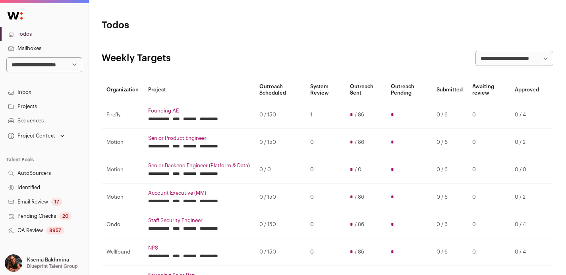 Image resolution: width=566 pixels, height=275 pixels. What do you see at coordinates (325, 115) in the screenshot?
I see `td: 1` at bounding box center [325, 115].